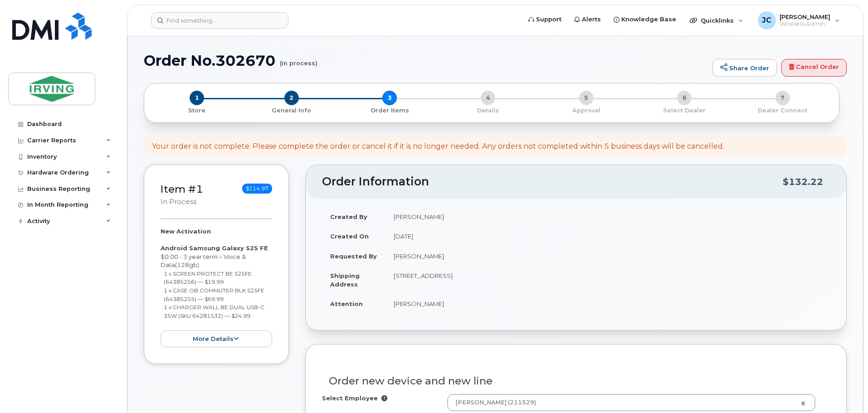  Describe the element at coordinates (257, 189) in the screenshot. I see `span: $114.97` at that location.